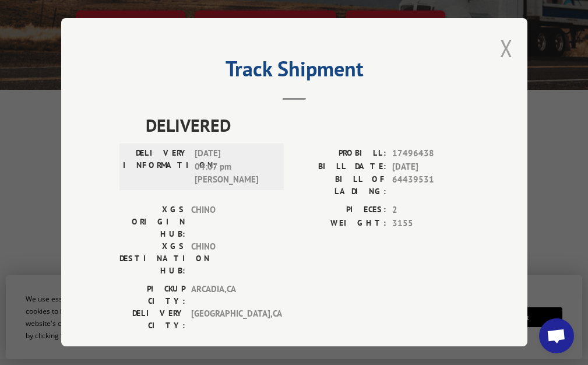 The width and height of the screenshot is (588, 365). What do you see at coordinates (153, 221) in the screenshot?
I see `label: XGS ORIGIN HUB:` at bounding box center [153, 221].